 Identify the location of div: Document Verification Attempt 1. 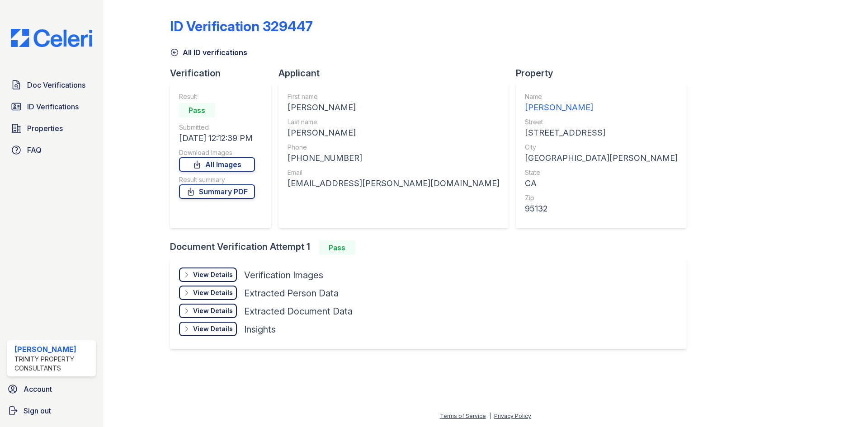
(431, 248).